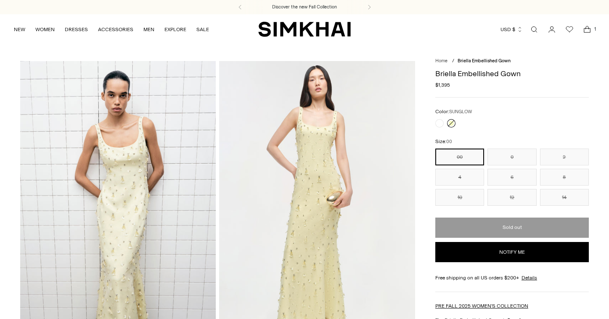 This screenshot has width=609, height=319. Describe the element at coordinates (511, 29) in the screenshot. I see `button: USD $` at that location.